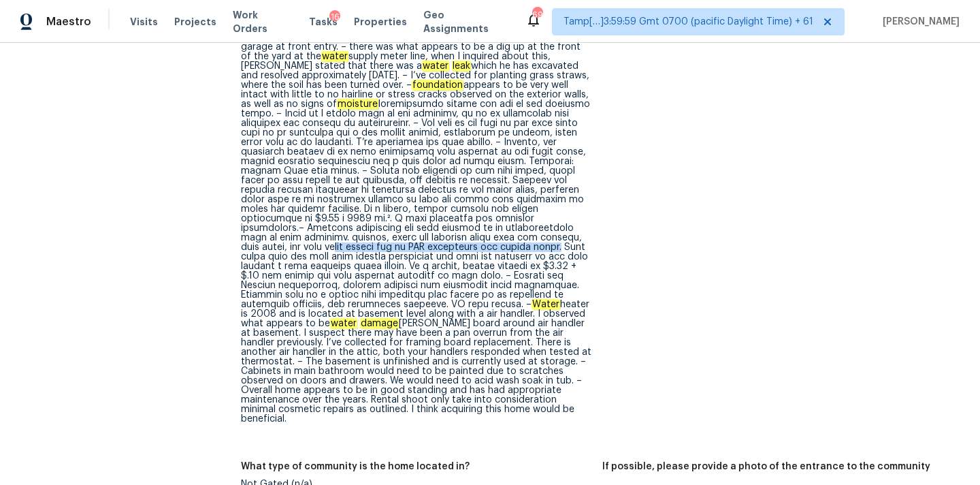  Describe the element at coordinates (546, 305) in the screenshot. I see `em: Water` at that location.